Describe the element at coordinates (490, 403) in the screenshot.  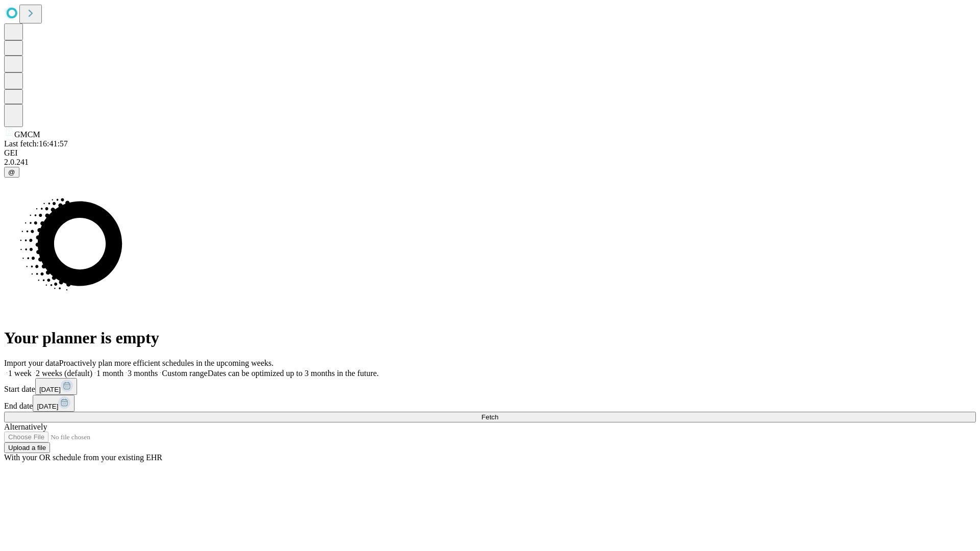
I see `div: End date` at that location.